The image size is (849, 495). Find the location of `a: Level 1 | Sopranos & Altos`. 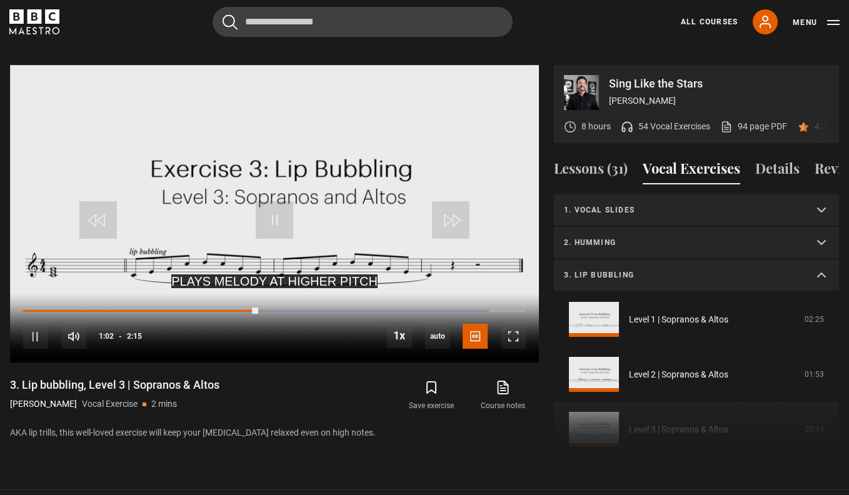

a: Level 1 | Sopranos & Altos is located at coordinates (678, 319).